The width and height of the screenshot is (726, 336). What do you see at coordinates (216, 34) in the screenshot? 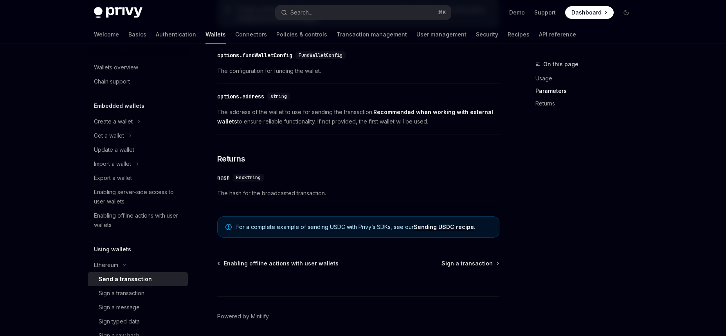
I see `a: Wallets` at bounding box center [216, 34].